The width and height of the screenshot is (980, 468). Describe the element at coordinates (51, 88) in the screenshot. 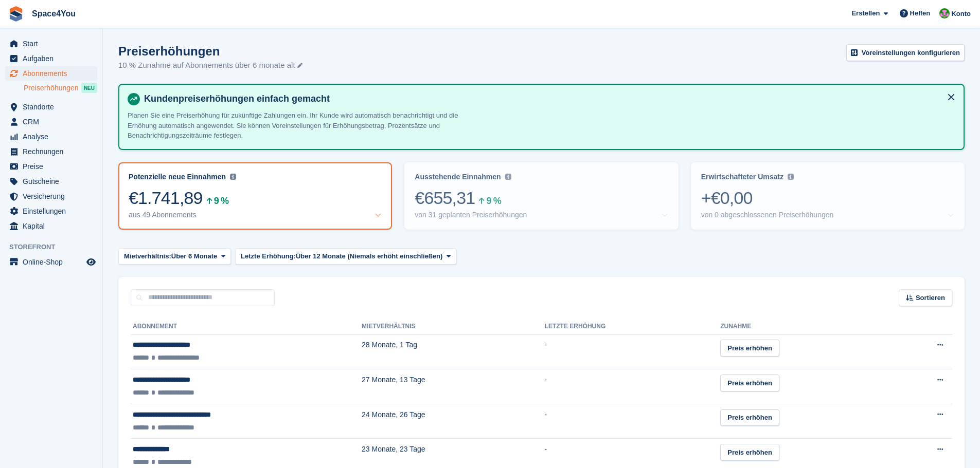

I see `span: Preiserhöhungen` at that location.